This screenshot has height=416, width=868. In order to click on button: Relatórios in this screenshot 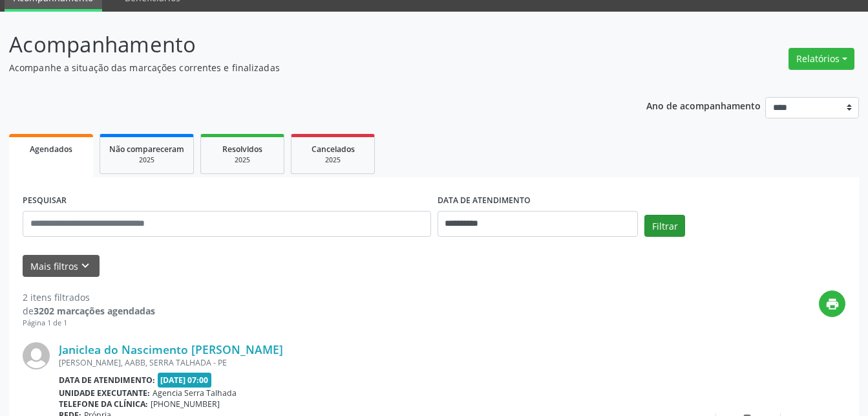, I will do `click(821, 59)`.